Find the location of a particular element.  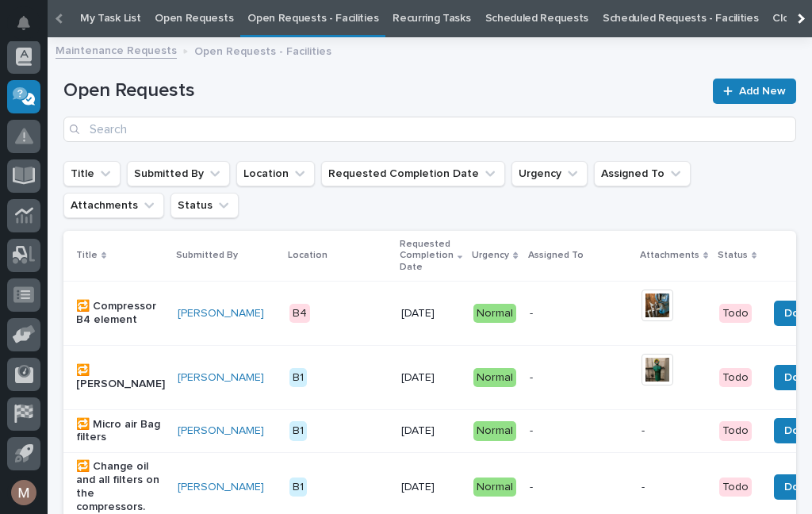

p: Attachments is located at coordinates (669, 255).